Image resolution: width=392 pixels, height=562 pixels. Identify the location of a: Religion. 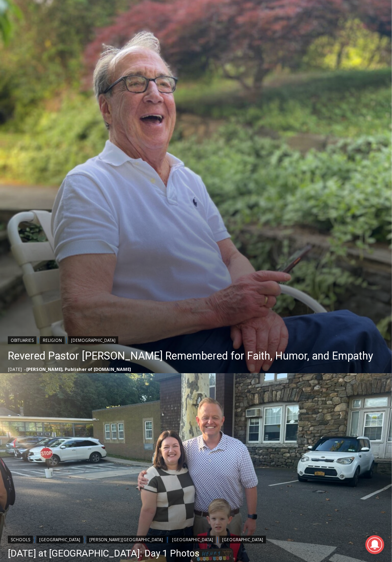
(52, 340).